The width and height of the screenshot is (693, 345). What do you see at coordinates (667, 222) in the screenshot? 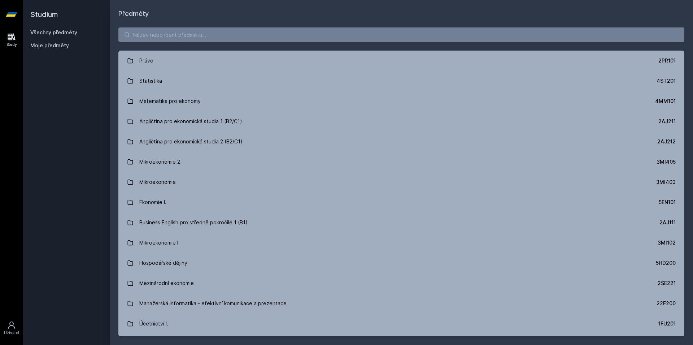
I see `div: 2AJ111` at bounding box center [667, 222].